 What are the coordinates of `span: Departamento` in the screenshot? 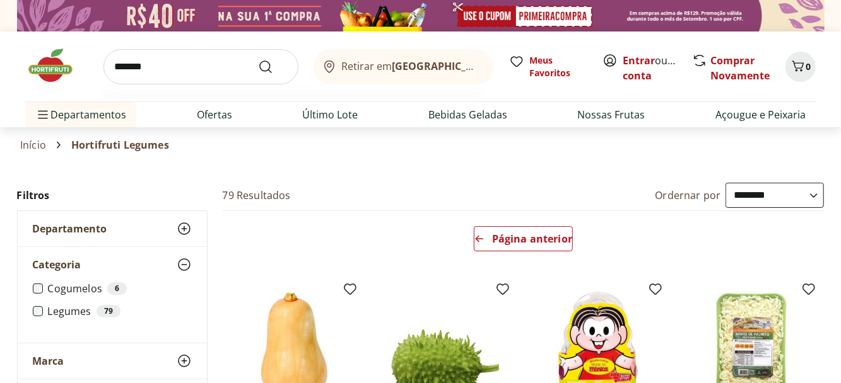 It's located at (70, 229).